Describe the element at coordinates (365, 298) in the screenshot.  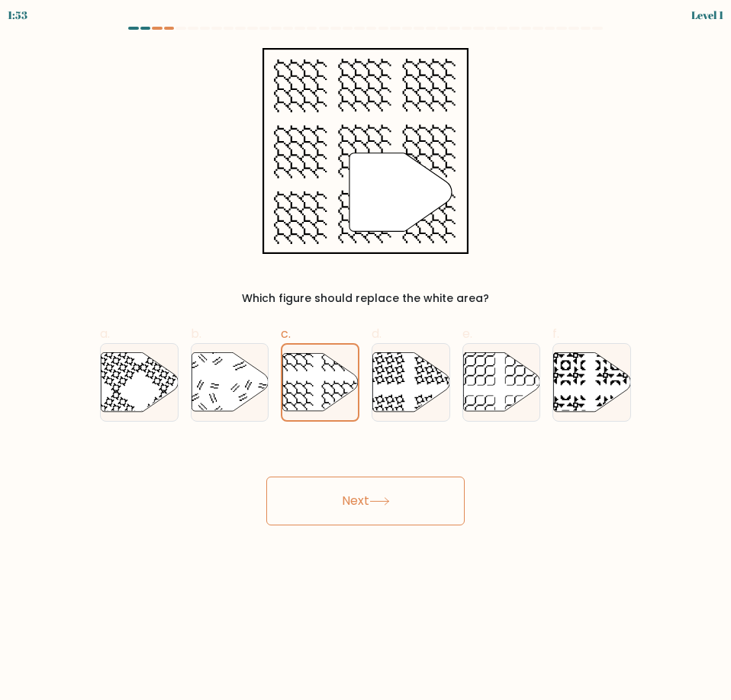
I see `div: Which figure should replace the white area?` at that location.